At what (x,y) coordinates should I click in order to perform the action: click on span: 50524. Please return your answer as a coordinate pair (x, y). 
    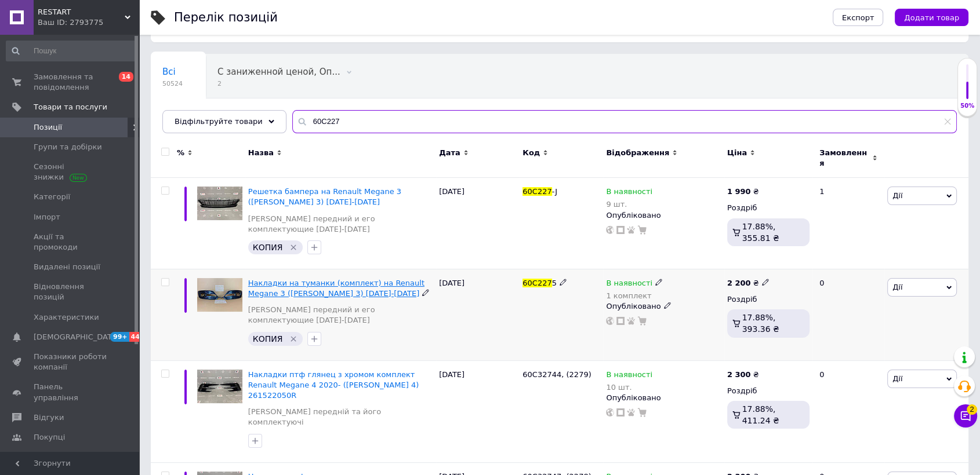
    Looking at the image, I should click on (172, 84).